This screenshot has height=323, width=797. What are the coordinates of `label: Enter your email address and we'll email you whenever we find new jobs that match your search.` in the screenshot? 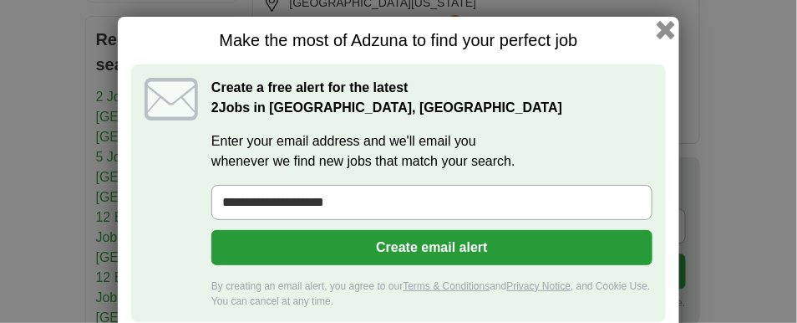 It's located at (432, 151).